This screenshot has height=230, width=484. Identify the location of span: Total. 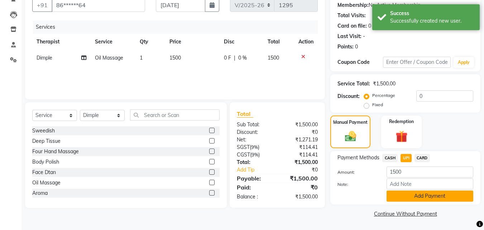
(245, 114).